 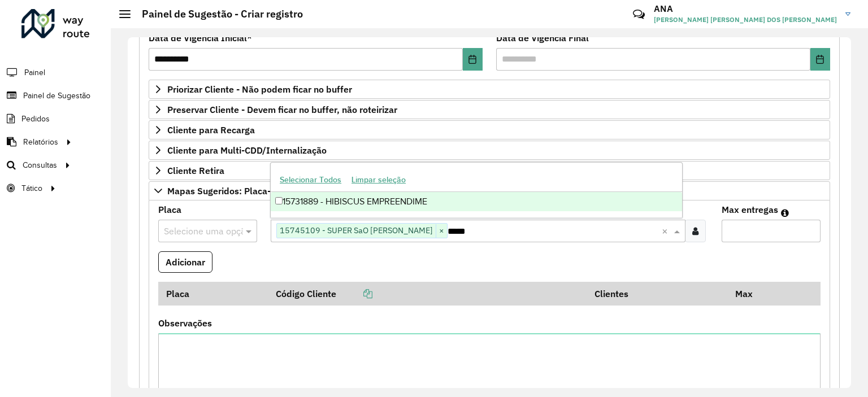 What do you see at coordinates (490, 170) in the screenshot?
I see `a: Cliente Retira` at bounding box center [490, 170].